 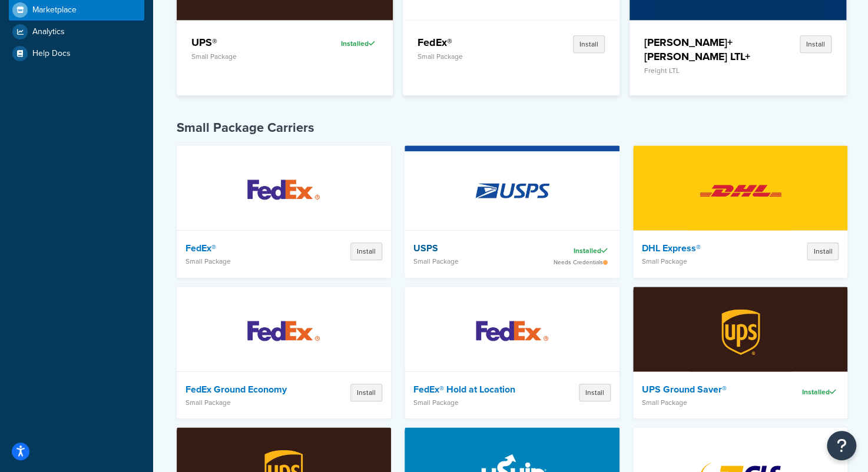 What do you see at coordinates (700, 71) in the screenshot?
I see `p: Freight LTL` at bounding box center [700, 71].